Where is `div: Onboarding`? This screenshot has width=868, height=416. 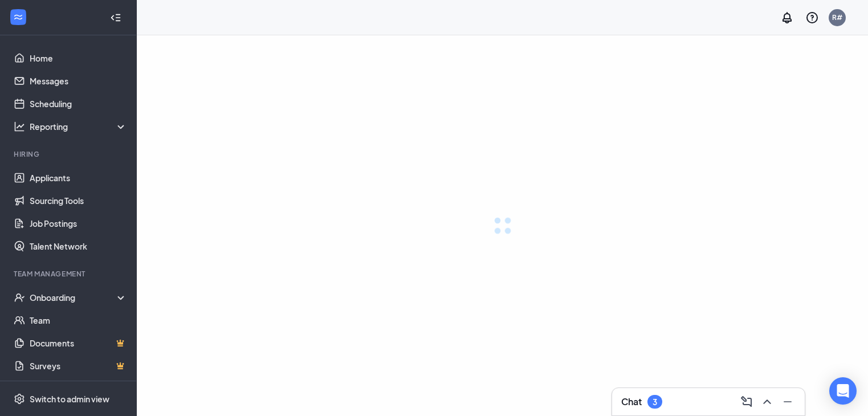
div: Onboarding is located at coordinates (79, 298).